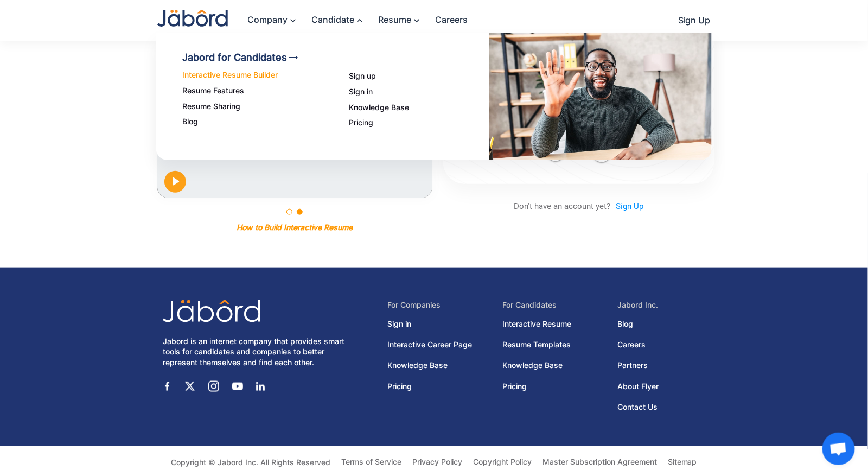  Describe the element at coordinates (269, 20) in the screenshot. I see `a: Company` at that location.